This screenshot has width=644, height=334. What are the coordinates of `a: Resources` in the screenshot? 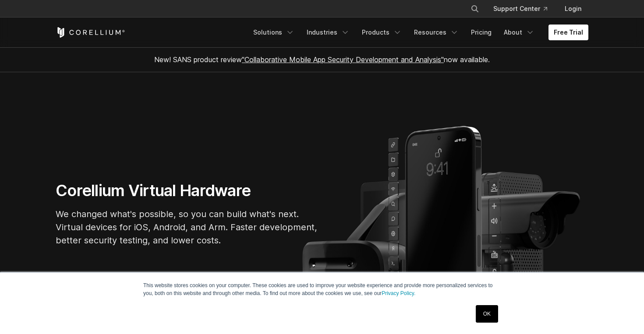 It's located at (436, 32).